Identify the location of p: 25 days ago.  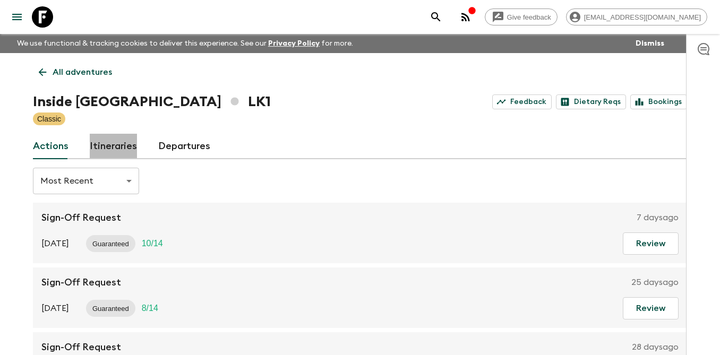
(655, 282).